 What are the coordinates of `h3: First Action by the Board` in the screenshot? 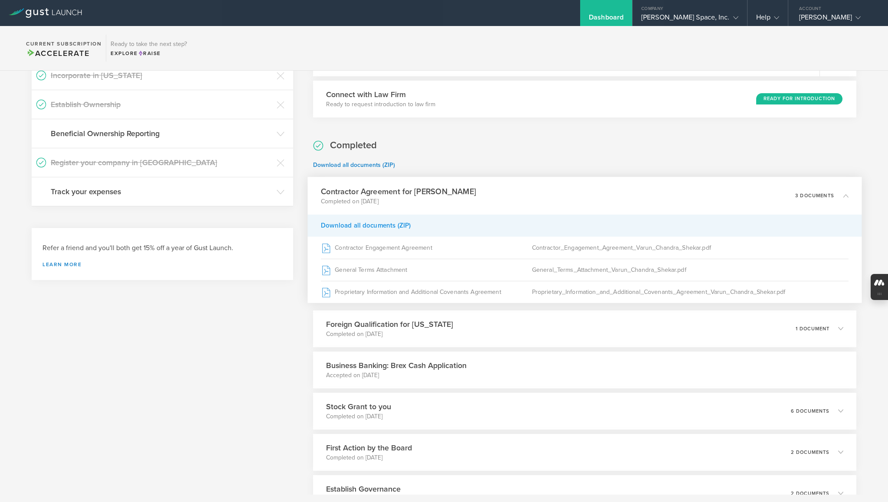 It's located at (369, 448).